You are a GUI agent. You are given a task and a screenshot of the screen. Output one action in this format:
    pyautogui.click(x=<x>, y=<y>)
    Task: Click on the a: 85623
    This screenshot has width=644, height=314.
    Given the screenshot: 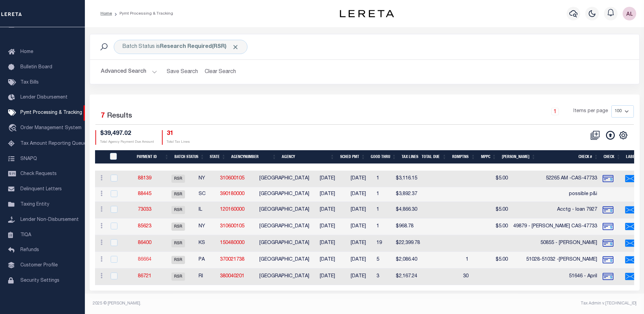 What is the action you would take?
    pyautogui.click(x=145, y=226)
    